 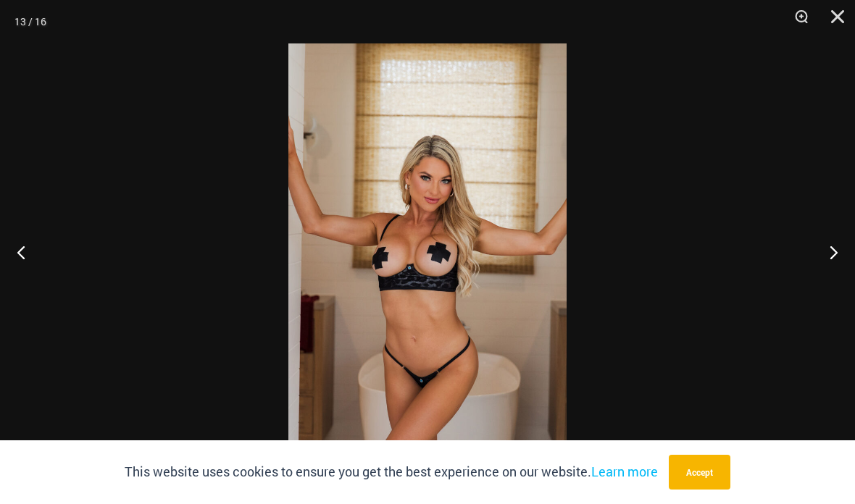 What do you see at coordinates (699, 472) in the screenshot?
I see `button: Accept` at bounding box center [699, 472].